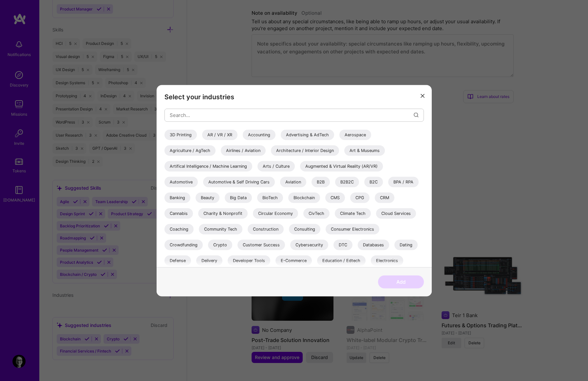  What do you see at coordinates (291, 115) in the screenshot?
I see `input: Search...` at bounding box center [291, 115].